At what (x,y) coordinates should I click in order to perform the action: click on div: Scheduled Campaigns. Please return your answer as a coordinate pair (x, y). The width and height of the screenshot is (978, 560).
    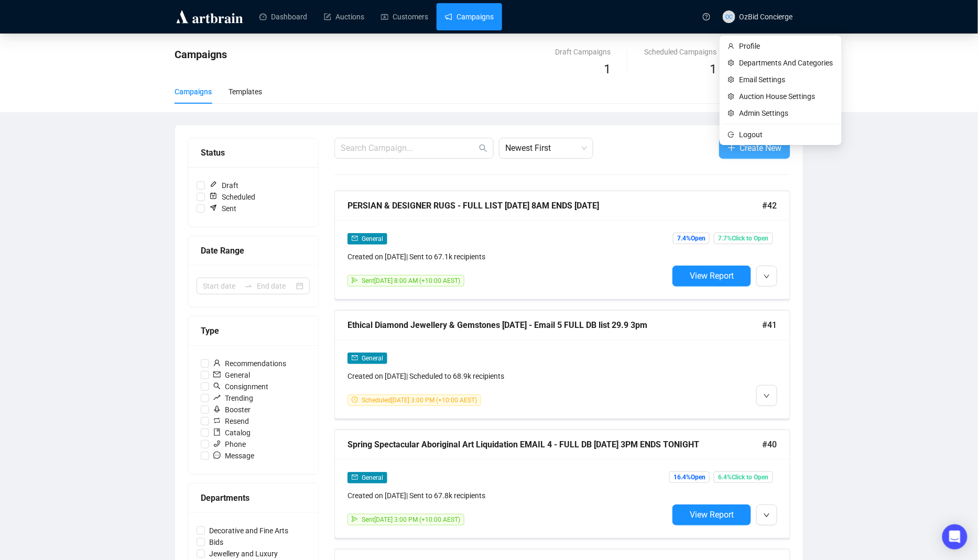
    Looking at the image, I should click on (680, 52).